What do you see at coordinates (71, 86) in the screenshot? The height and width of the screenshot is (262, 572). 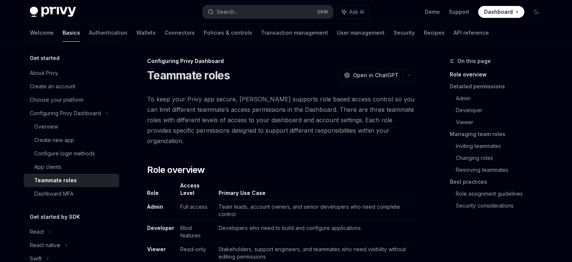 I see `a: Create an account` at bounding box center [71, 86].